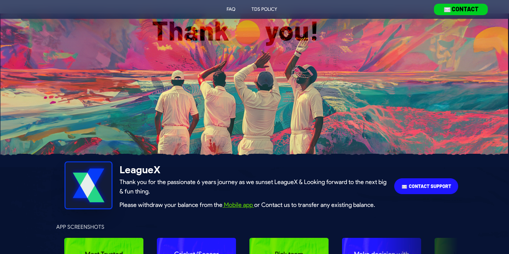 The width and height of the screenshot is (509, 254). Describe the element at coordinates (80, 227) in the screenshot. I see `p: App Screenshots` at that location.